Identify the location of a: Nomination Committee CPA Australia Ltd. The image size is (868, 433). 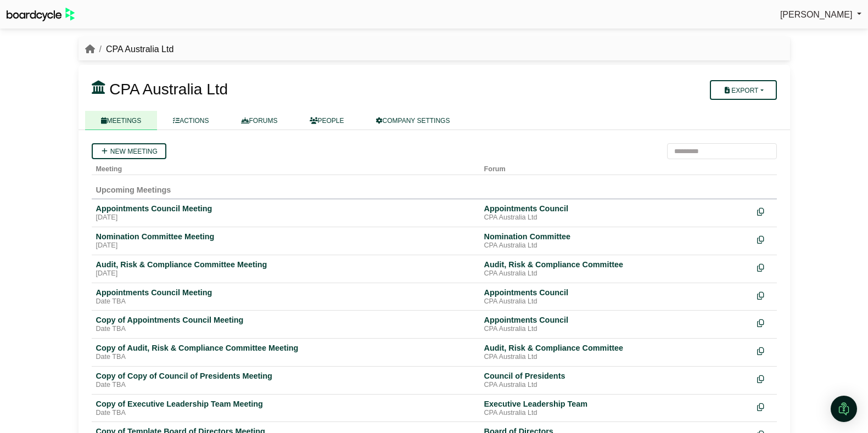
(616, 241).